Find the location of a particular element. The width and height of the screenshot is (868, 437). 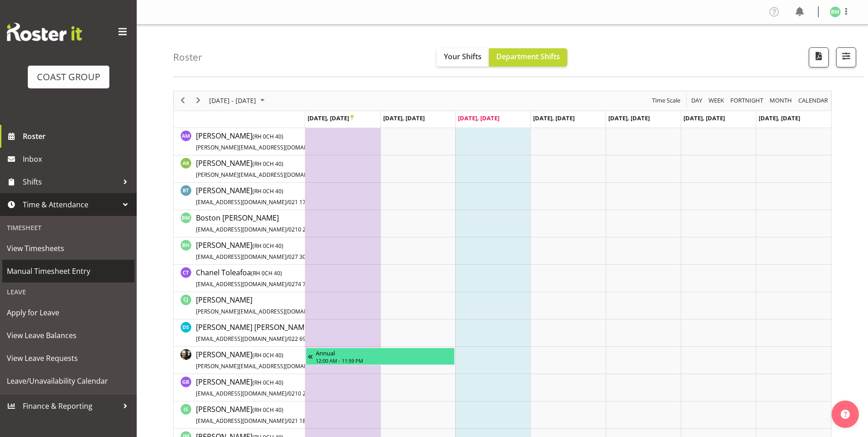

td: Angela Kerrigan resource is located at coordinates (239, 169).